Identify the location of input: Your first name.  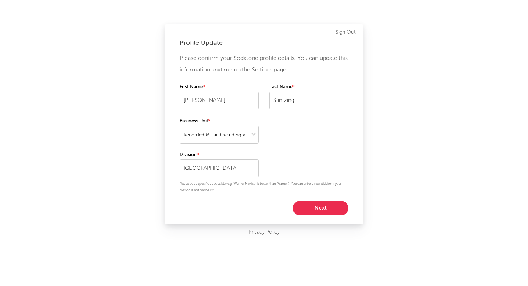
(219, 101).